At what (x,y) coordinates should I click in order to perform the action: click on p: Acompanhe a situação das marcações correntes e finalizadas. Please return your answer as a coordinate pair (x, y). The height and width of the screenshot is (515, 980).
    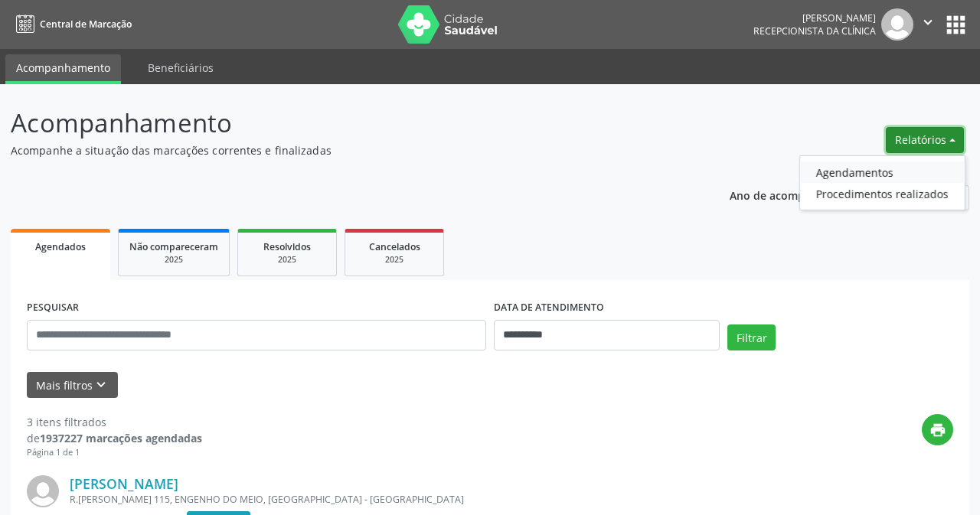
    Looking at the image, I should click on (346, 150).